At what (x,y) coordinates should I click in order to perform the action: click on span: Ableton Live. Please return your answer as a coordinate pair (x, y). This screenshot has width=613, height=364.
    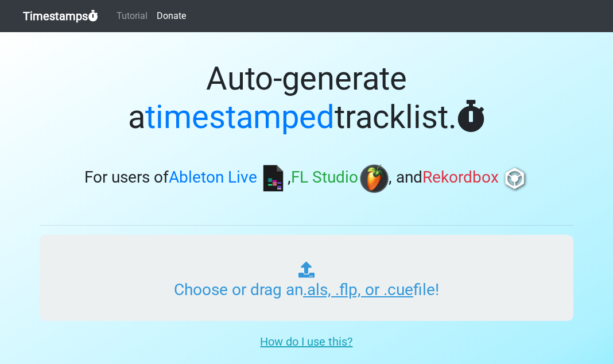
    Looking at the image, I should click on (213, 177).